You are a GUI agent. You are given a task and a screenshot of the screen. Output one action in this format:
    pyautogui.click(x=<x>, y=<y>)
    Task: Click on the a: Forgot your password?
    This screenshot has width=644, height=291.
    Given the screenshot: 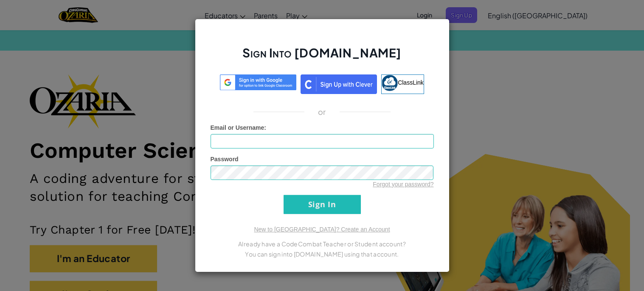 What is the action you would take?
    pyautogui.click(x=403, y=184)
    